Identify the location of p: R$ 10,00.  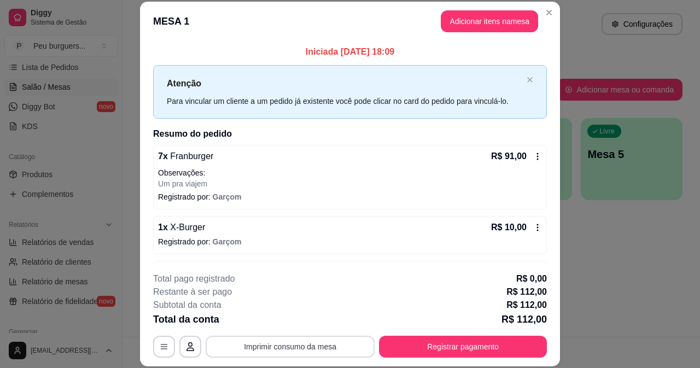
(509, 228).